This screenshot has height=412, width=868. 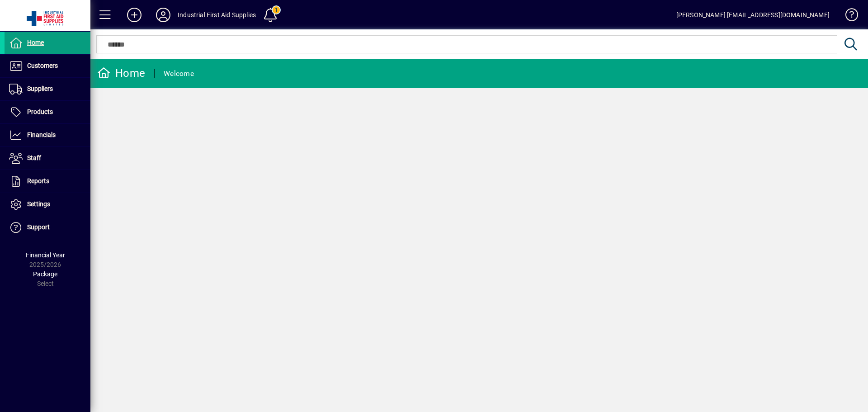 What do you see at coordinates (48, 112) in the screenshot?
I see `a: Products` at bounding box center [48, 112].